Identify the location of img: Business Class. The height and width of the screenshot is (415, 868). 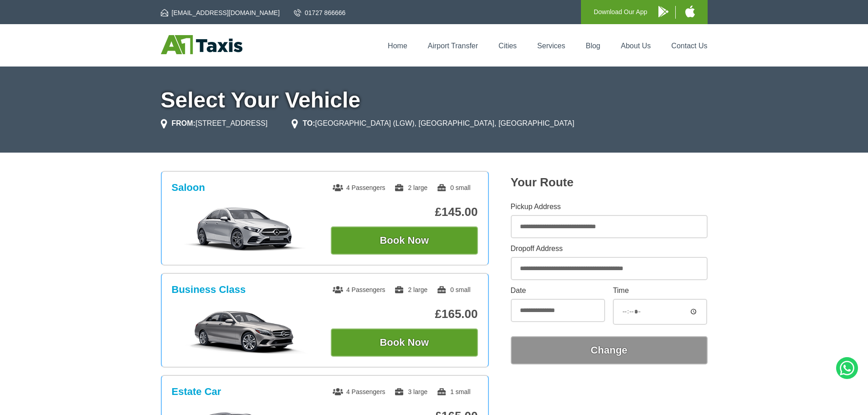
(244, 331).